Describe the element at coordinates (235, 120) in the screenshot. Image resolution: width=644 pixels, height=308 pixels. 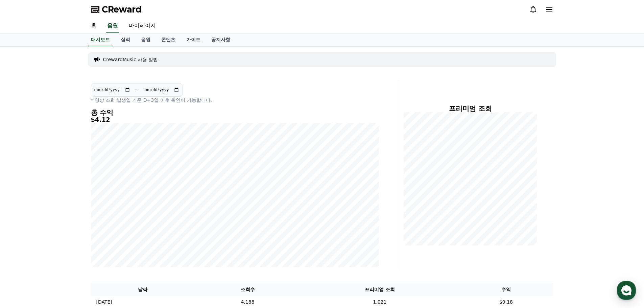
I see `h5: $4.12` at that location.